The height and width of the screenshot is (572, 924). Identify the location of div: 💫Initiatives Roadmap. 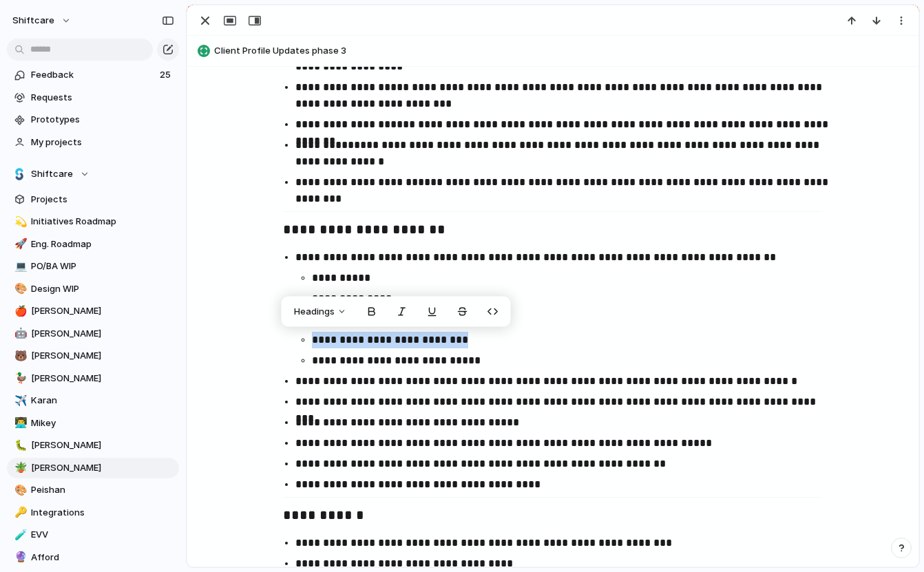
(93, 222).